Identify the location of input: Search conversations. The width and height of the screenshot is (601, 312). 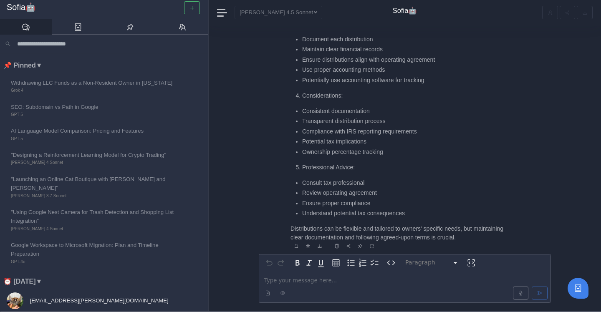
(109, 44).